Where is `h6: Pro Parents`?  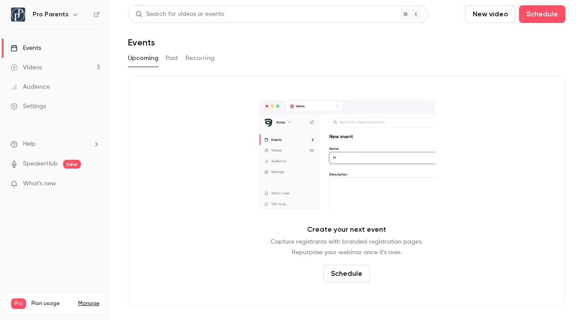
h6: Pro Parents is located at coordinates (50, 15).